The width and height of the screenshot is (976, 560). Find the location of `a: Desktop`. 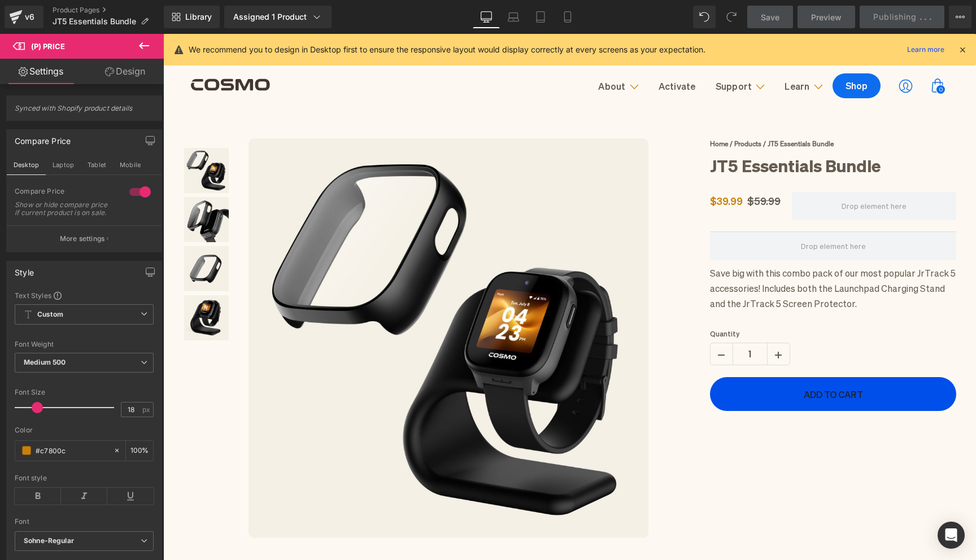

a: Desktop is located at coordinates (487, 17).